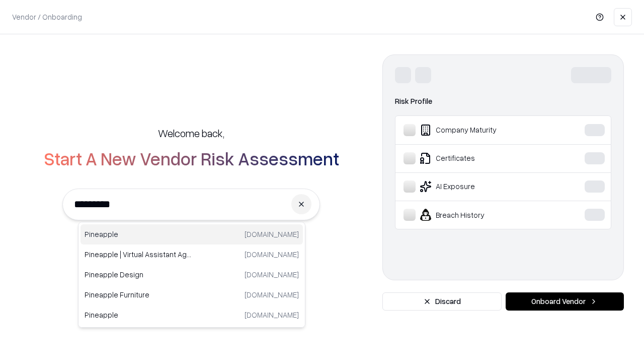 Image resolution: width=644 pixels, height=363 pixels. What do you see at coordinates (191, 275) in the screenshot?
I see `div: Suggestions` at bounding box center [191, 275].